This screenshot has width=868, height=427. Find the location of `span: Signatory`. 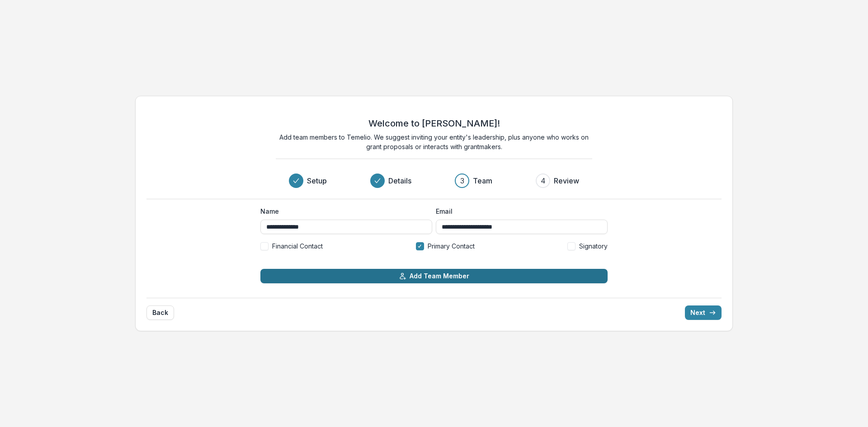

span: Signatory is located at coordinates (593, 246).